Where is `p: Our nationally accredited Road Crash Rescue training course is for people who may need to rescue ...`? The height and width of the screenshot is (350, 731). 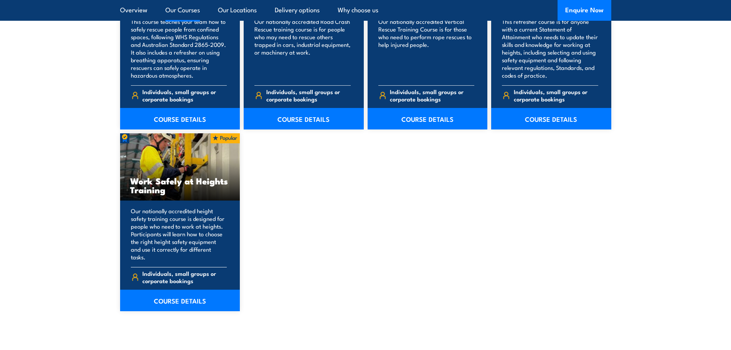
p: Our nationally accredited Road Crash Rescue training course is for people who may need to rescue ... is located at coordinates (302, 48).